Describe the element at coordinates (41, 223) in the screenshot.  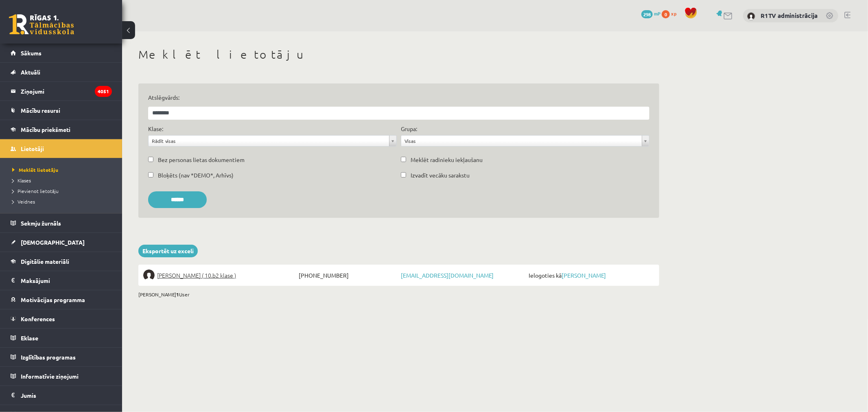
I see `span: Sekmju žurnāls` at that location.